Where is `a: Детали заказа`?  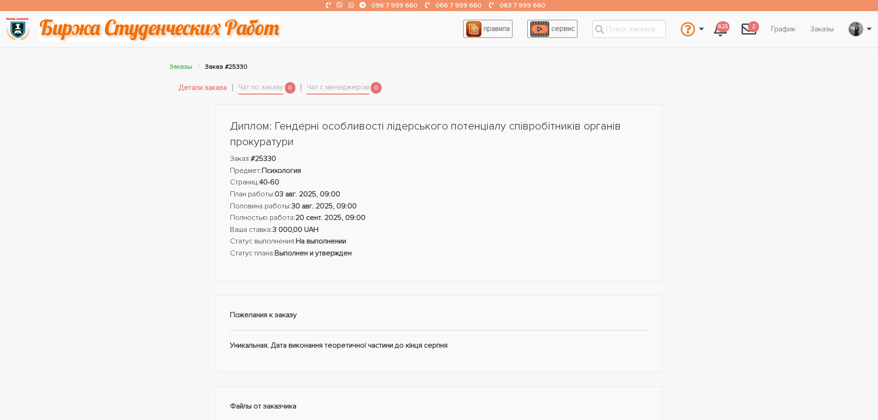 a: Детали заказа is located at coordinates (203, 88).